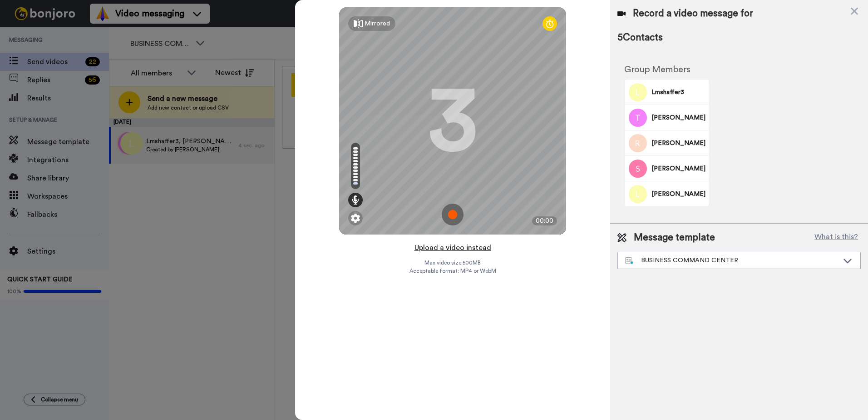 This screenshot has height=420, width=868. Describe the element at coordinates (355, 218) in the screenshot. I see `img: ic_gear.svg` at that location.